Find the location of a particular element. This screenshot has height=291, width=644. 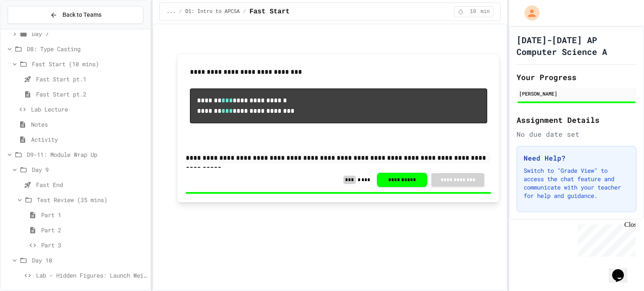

span: Test Review (35 mins) is located at coordinates (92, 199).